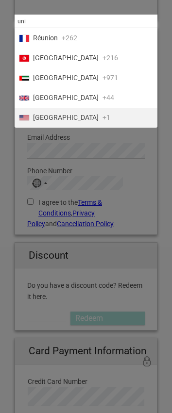 The height and width of the screenshot is (413, 172). Describe the element at coordinates (108, 97) in the screenshot. I see `span: +44` at that location.